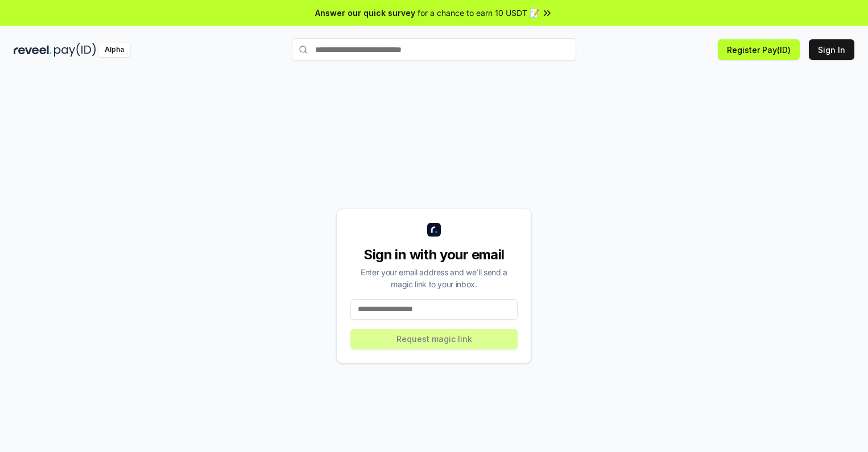 This screenshot has width=868, height=452. What do you see at coordinates (75, 50) in the screenshot?
I see `img: pay_id` at bounding box center [75, 50].